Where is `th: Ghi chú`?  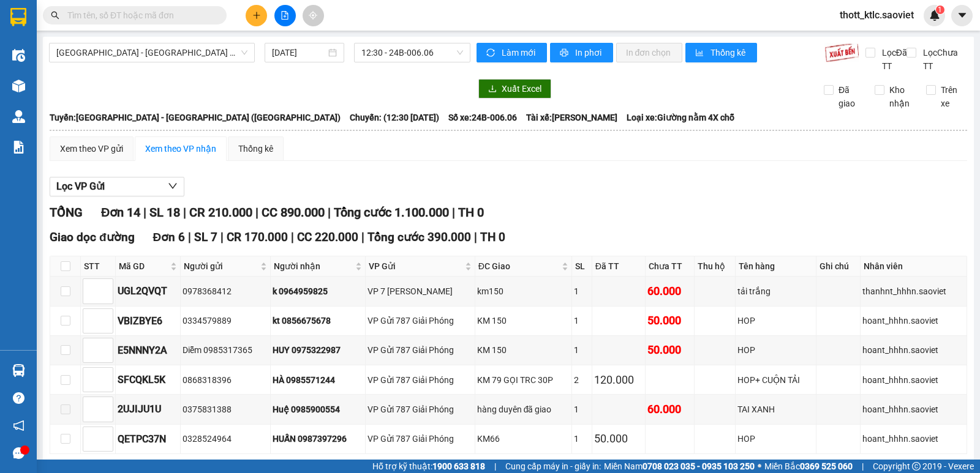
th: Ghi chú is located at coordinates (838, 266).